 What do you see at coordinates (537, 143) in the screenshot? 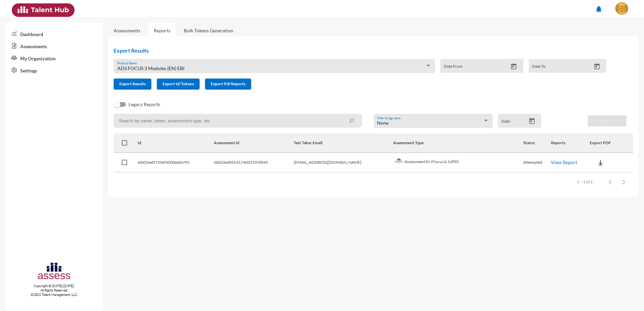
I see `th: Status` at bounding box center [537, 143].